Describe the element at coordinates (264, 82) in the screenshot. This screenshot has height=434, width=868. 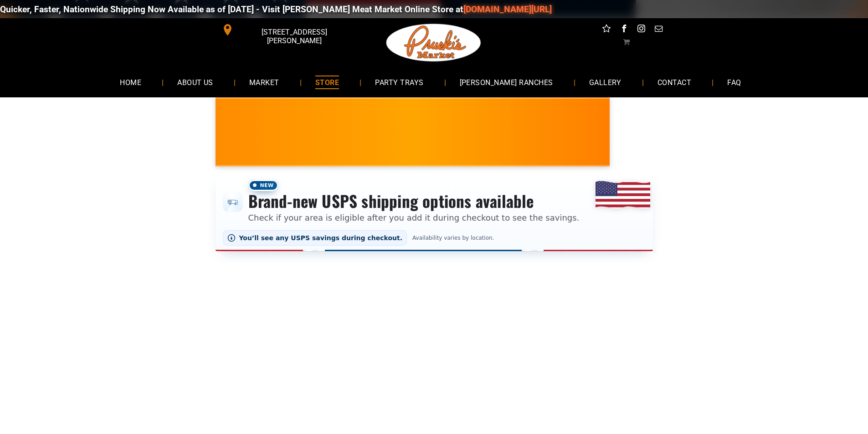
I see `a: MARKET` at that location.